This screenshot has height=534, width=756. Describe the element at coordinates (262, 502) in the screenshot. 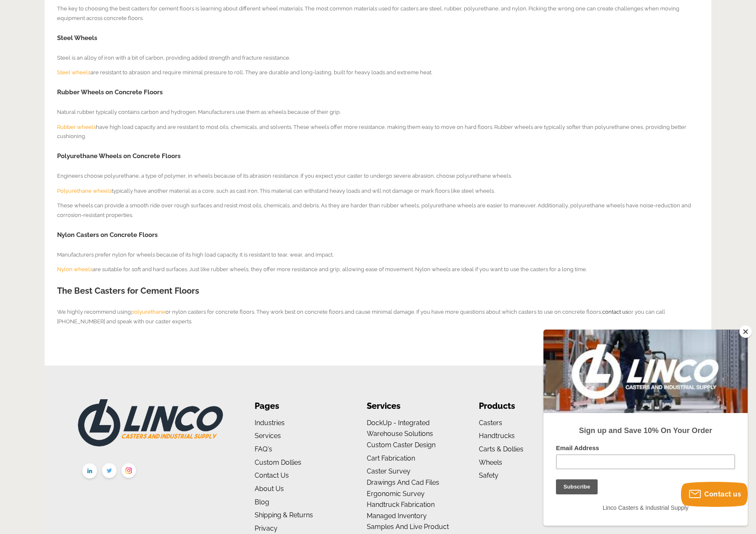

I see `a: Blog` at that location.